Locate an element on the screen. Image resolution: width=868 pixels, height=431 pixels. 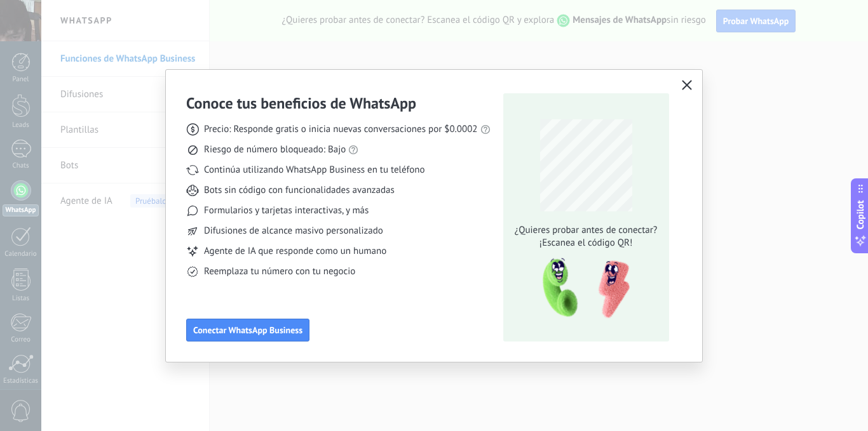
span: ¡Escanea el código QR! is located at coordinates (586, 243).